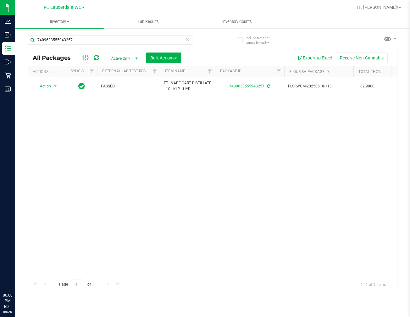 Image resolution: width=410 pixels, height=317 pixels. What do you see at coordinates (247, 86) in the screenshot?
I see `a: 7409633555943257` at bounding box center [247, 86].